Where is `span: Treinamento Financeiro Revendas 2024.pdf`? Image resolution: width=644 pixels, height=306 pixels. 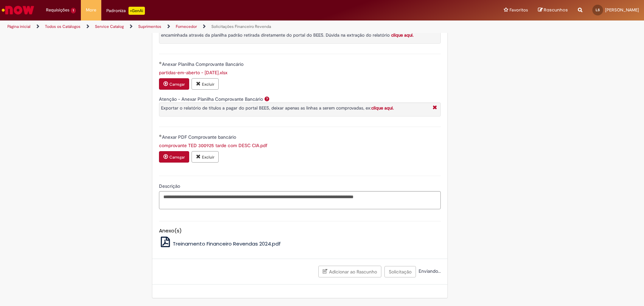
span: Treinamento Financeiro Revendas 2024.pdf is located at coordinates (227, 244).